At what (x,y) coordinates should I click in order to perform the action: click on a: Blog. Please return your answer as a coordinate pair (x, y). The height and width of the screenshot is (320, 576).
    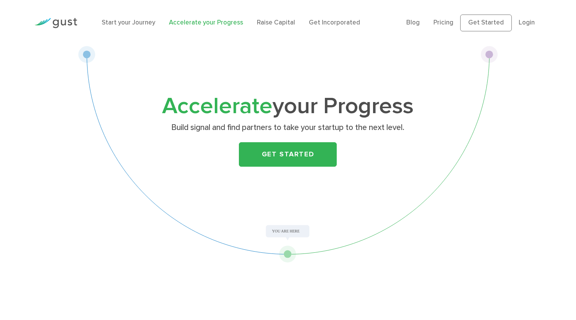
    Looking at the image, I should click on (413, 23).